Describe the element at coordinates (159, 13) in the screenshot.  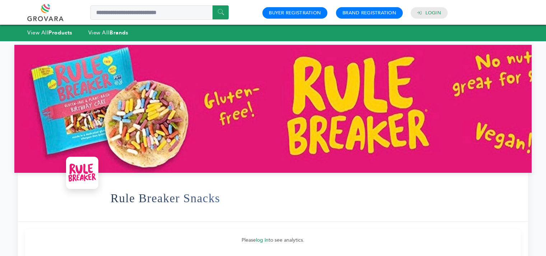
I see `input: Search a product or brand...` at that location.